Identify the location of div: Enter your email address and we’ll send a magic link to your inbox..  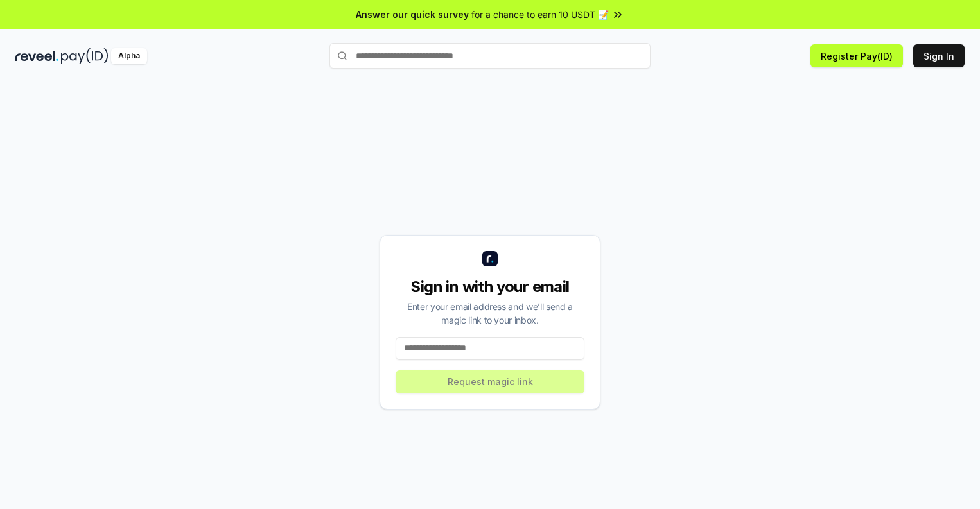
(490, 313).